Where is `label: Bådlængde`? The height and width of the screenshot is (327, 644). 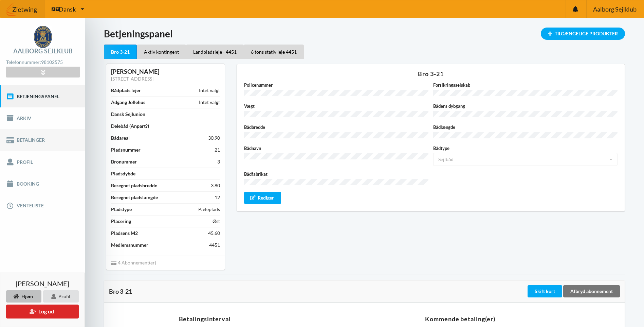
label: Bådlængde is located at coordinates (525, 127).